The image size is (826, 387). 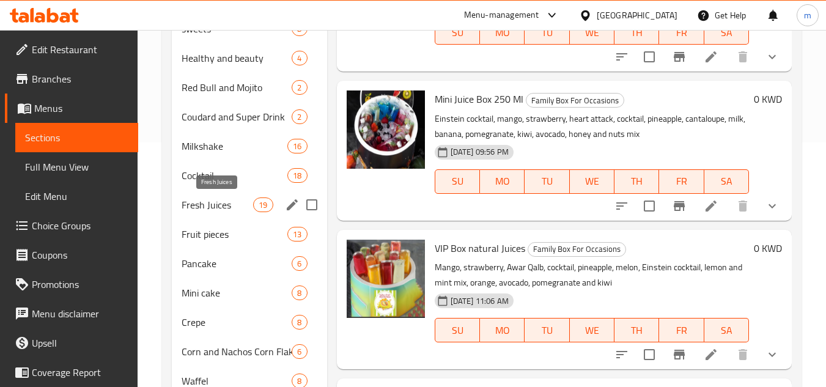 What do you see at coordinates (711, 57) in the screenshot?
I see `a: Edit menu item` at bounding box center [711, 57].